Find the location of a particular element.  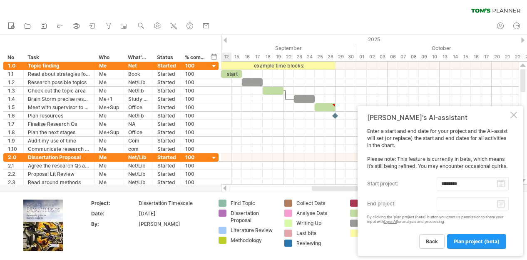

div: Plan the next stages is located at coordinates (59, 132).